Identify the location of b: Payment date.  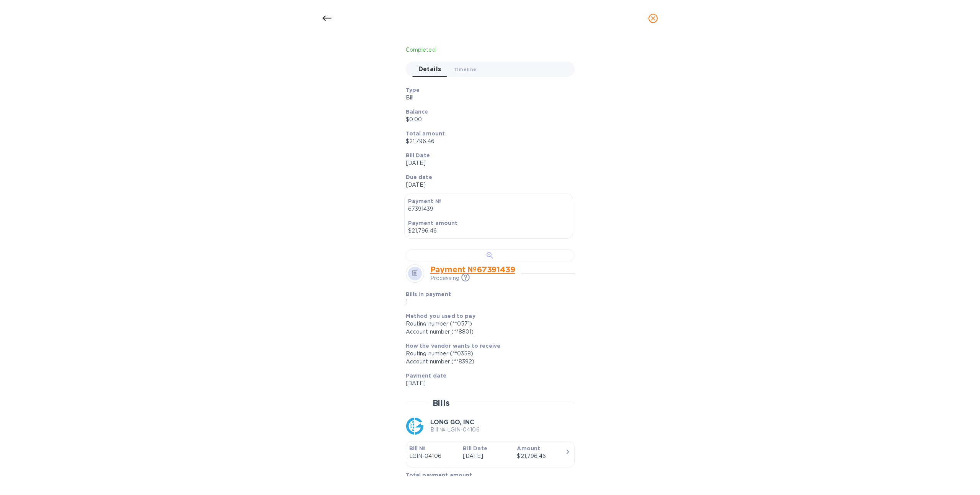
(426, 376).